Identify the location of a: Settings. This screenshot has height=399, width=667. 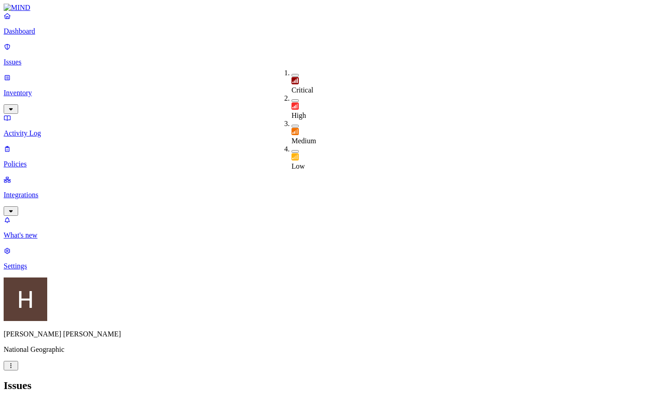
(333, 259).